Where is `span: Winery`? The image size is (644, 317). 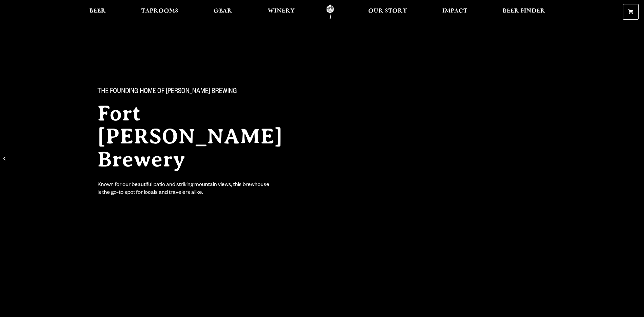 span: Winery is located at coordinates (281, 11).